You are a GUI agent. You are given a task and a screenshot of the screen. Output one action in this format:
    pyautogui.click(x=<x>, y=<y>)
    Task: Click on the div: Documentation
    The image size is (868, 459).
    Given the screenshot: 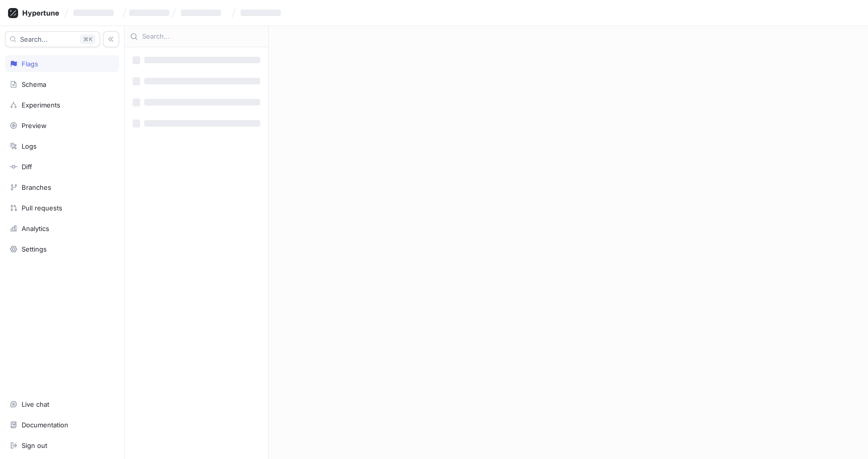 What is the action you would take?
    pyautogui.click(x=44, y=425)
    